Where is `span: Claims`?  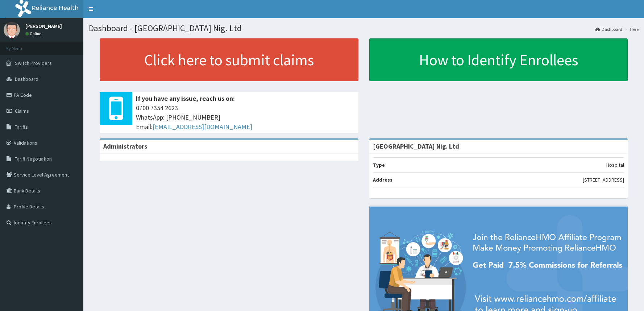
span: Claims is located at coordinates (21, 111).